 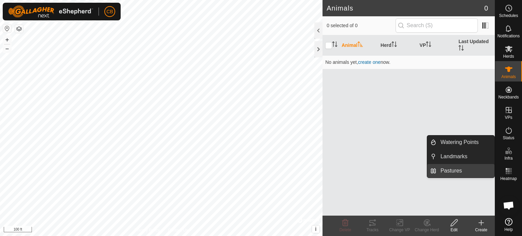 What do you see at coordinates (109, 12) in the screenshot?
I see `span: CB` at bounding box center [109, 12].